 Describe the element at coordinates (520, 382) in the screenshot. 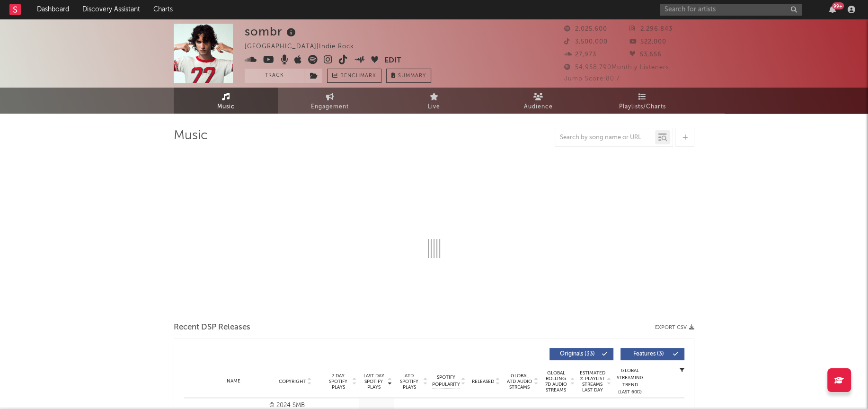

I see `span: Global ATD Audio Streams` at that location.